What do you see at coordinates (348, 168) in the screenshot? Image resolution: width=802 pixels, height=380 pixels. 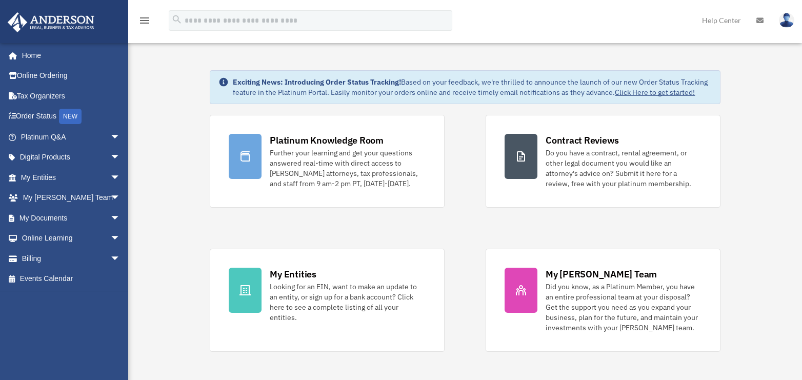 I see `div: Further your learning and get your questions answered real-time with direct access to [PERSON_NAM...` at bounding box center [348, 168].